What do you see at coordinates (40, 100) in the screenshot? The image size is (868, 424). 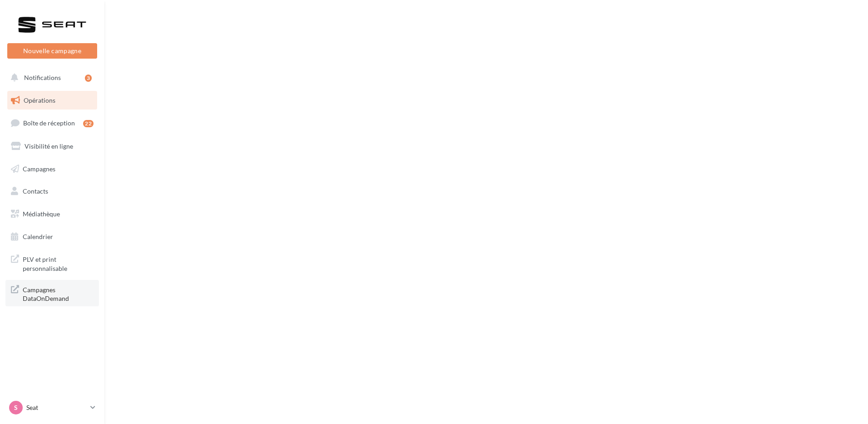 I see `span: Opérations` at bounding box center [40, 100].